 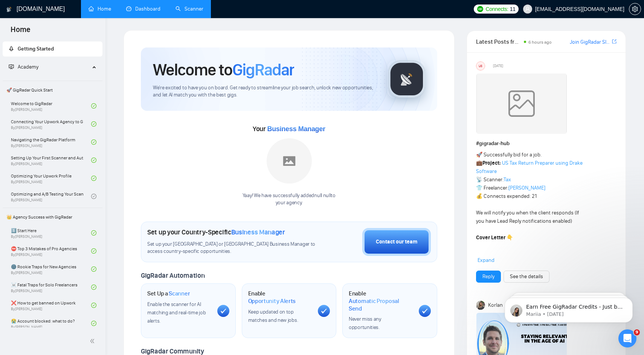 What do you see at coordinates (507, 179) in the screenshot?
I see `a: Tax` at bounding box center [507, 179].